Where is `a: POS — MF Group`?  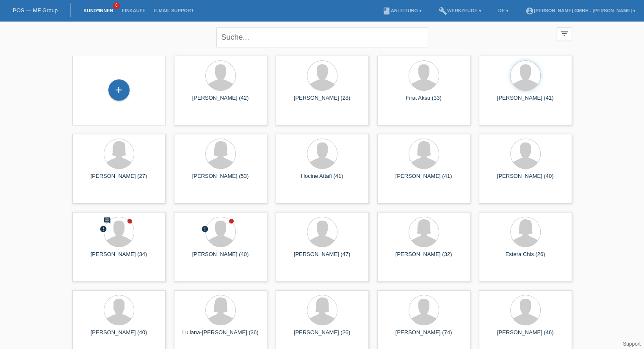
a: POS — MF Group is located at coordinates (35, 10).